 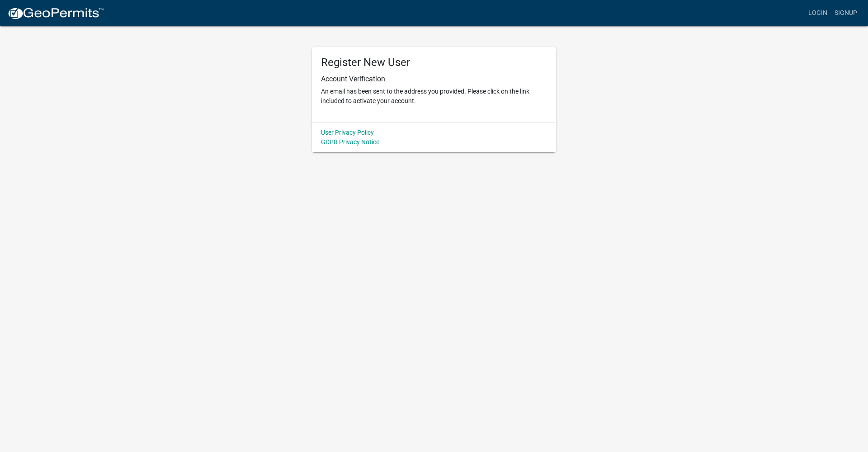 I want to click on a: GDPR Privacy Notice, so click(x=350, y=142).